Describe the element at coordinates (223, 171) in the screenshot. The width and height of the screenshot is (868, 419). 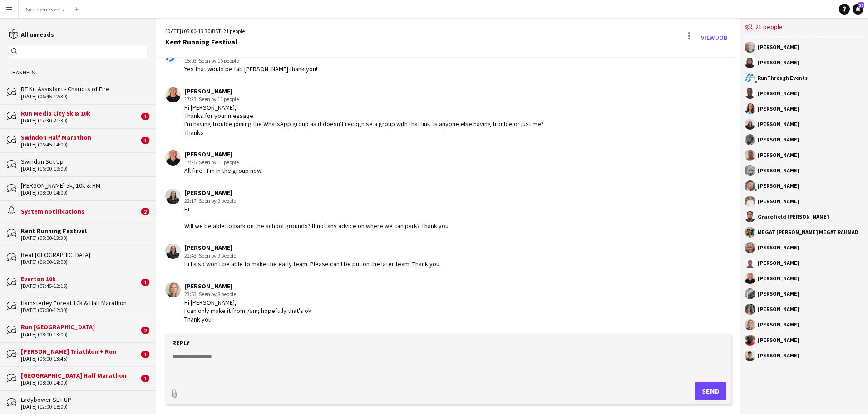
I see `div: All fine - I'm in the group now!` at that location.